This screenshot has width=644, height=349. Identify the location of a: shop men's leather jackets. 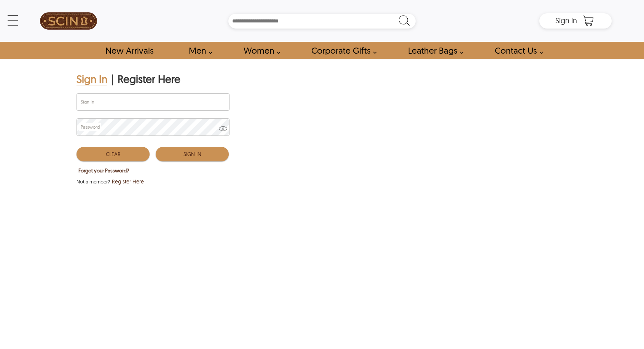
(198, 50).